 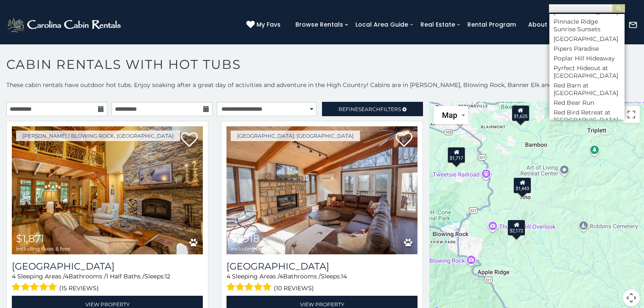 I want to click on li: Pinnacle Ridge Sunrise Sunsets, so click(x=587, y=25).